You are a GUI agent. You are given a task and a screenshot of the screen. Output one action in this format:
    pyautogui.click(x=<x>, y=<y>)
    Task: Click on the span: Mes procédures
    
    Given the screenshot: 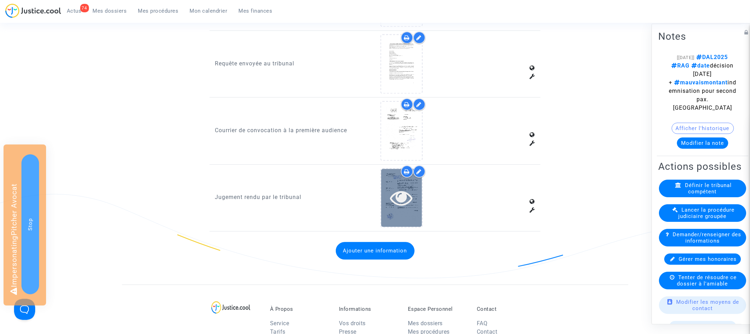 What is the action you would take?
    pyautogui.click(x=158, y=11)
    